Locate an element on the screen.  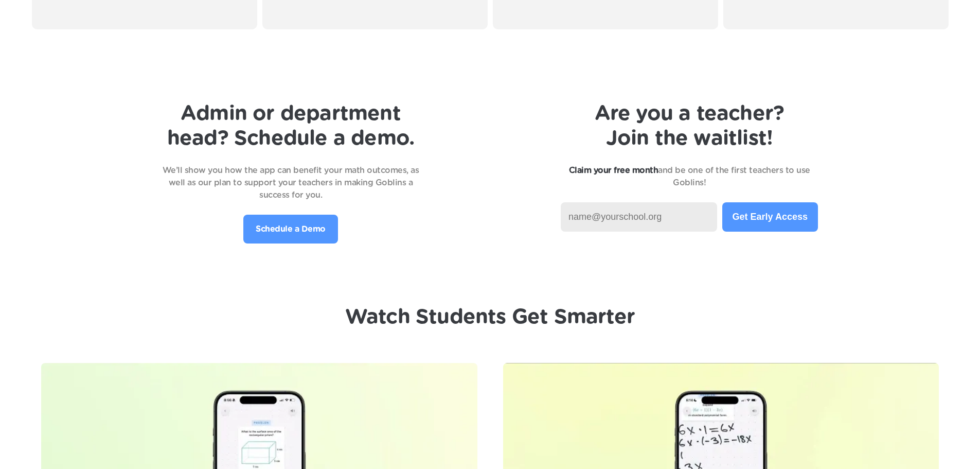
p: and be one of the first teachers to use Goblins! is located at coordinates (690, 177).